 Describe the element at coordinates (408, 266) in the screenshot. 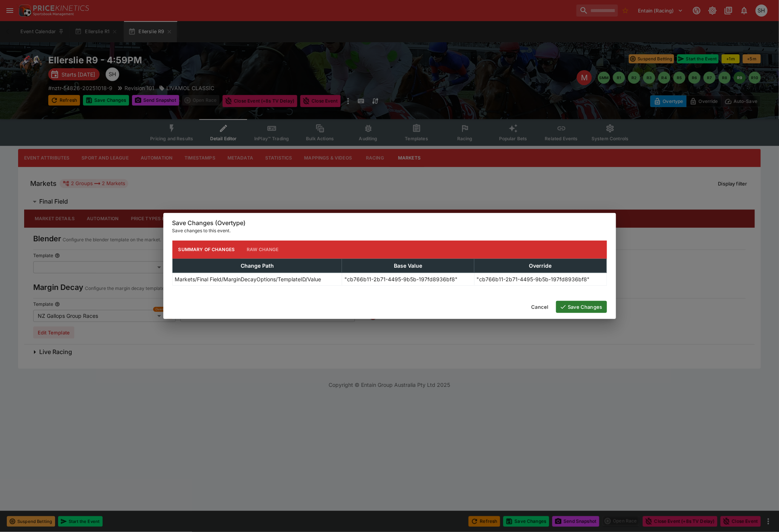

I see `th: Base Value` at that location.